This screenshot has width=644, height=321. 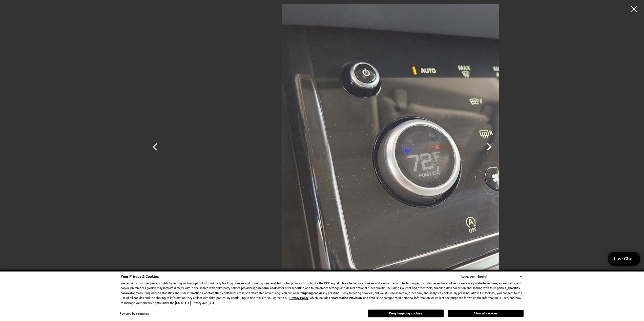 What do you see at coordinates (445, 283) in the screenshot?
I see `strong: essential cookies` at bounding box center [445, 283].